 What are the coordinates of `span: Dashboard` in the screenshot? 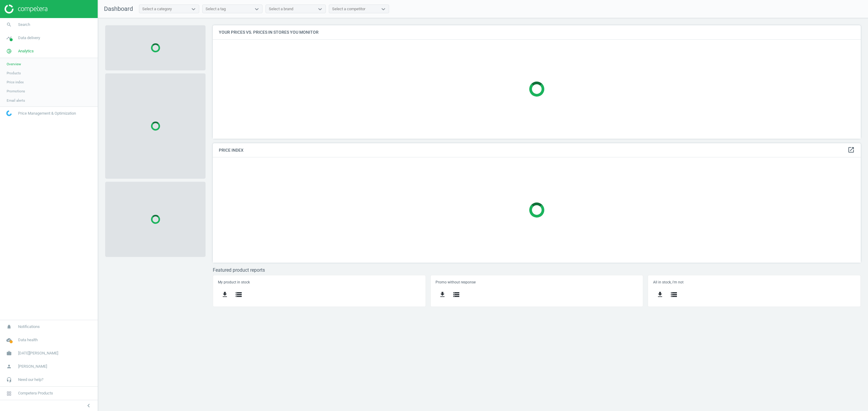 It's located at (118, 9).